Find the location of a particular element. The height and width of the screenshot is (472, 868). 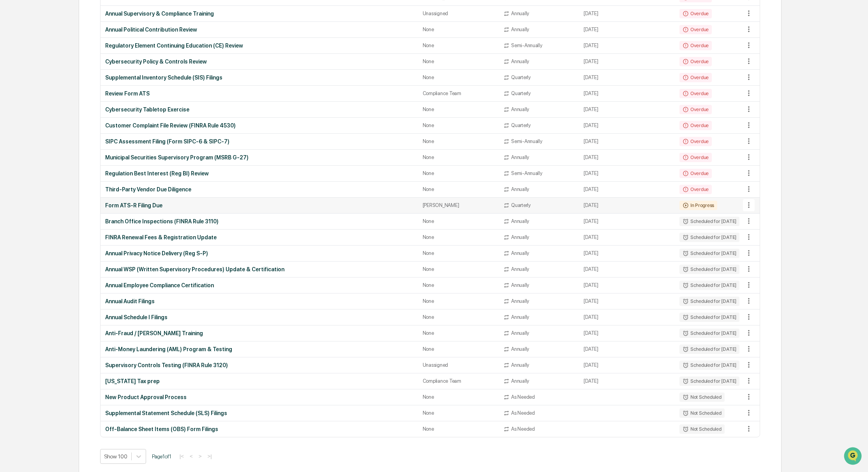

div: Cybersecurity Policy & Controls Review is located at coordinates (259, 61).